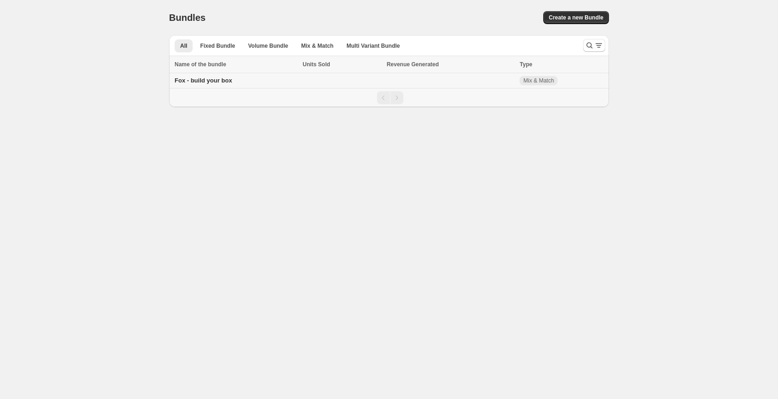  Describe the element at coordinates (268, 46) in the screenshot. I see `span: Volume Bundle` at that location.